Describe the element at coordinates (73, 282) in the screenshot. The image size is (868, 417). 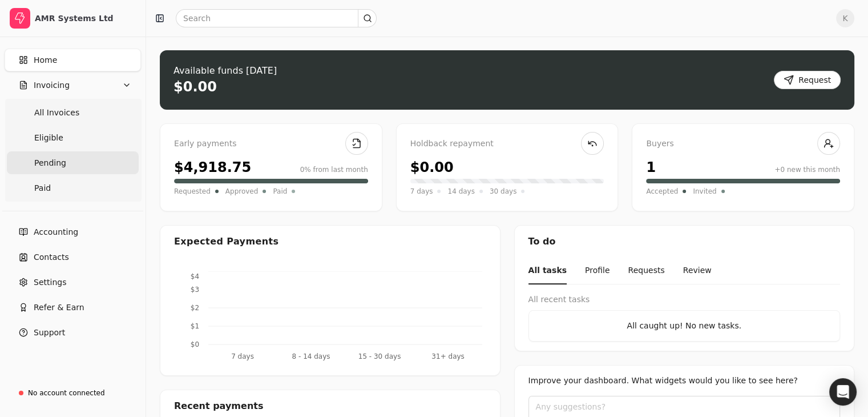
I see `a: Settings` at that location.